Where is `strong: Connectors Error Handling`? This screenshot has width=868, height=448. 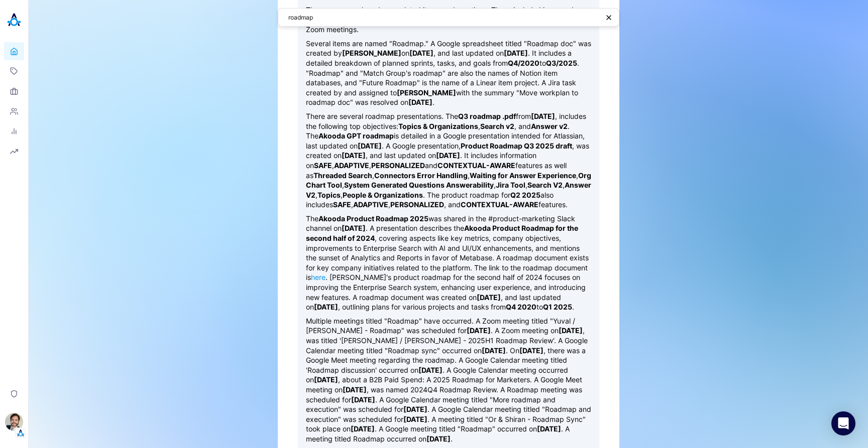
strong: Connectors Error Handling is located at coordinates (421, 175).